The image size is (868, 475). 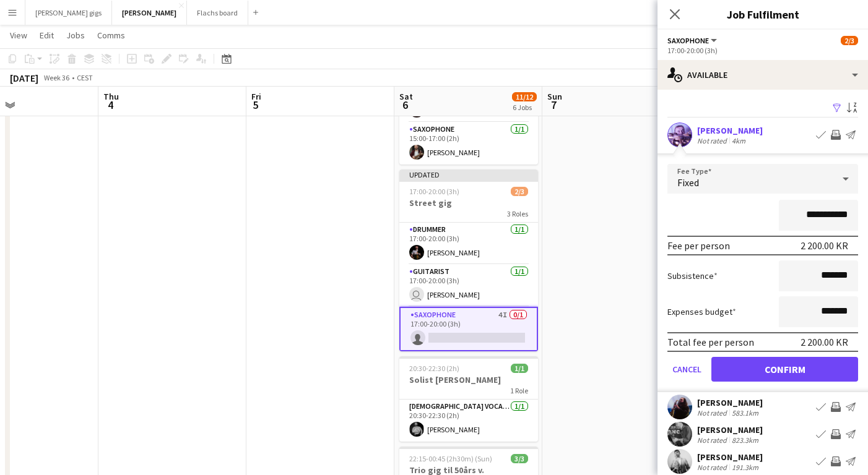 What do you see at coordinates (524, 107) in the screenshot?
I see `div: 6 Jobs` at bounding box center [524, 107].